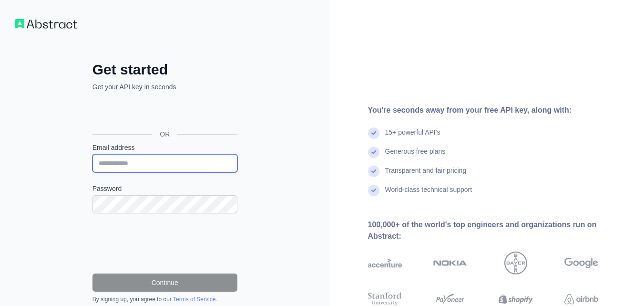 The image size is (644, 306). What do you see at coordinates (451, 263) in the screenshot?
I see `img: nokia` at bounding box center [451, 263].